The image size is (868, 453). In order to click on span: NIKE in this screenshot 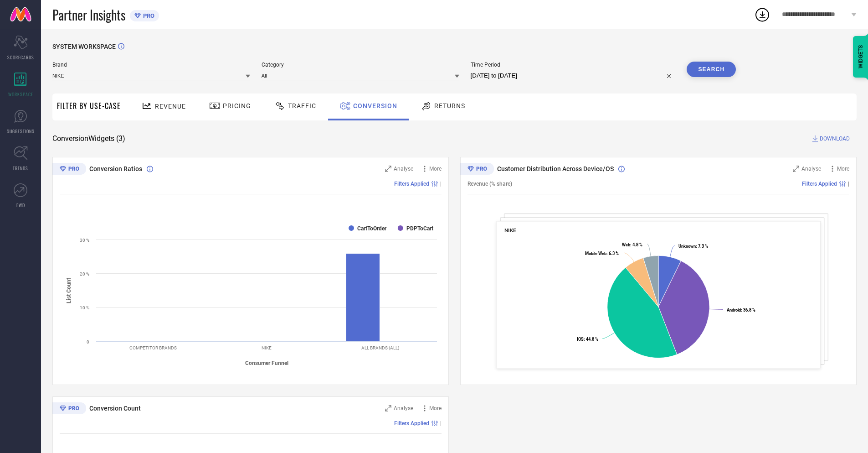, I will do `click(511, 230)`.